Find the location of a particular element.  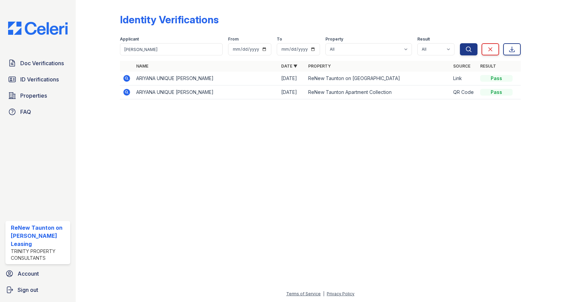

input: Search by name or phone number is located at coordinates (171, 49).